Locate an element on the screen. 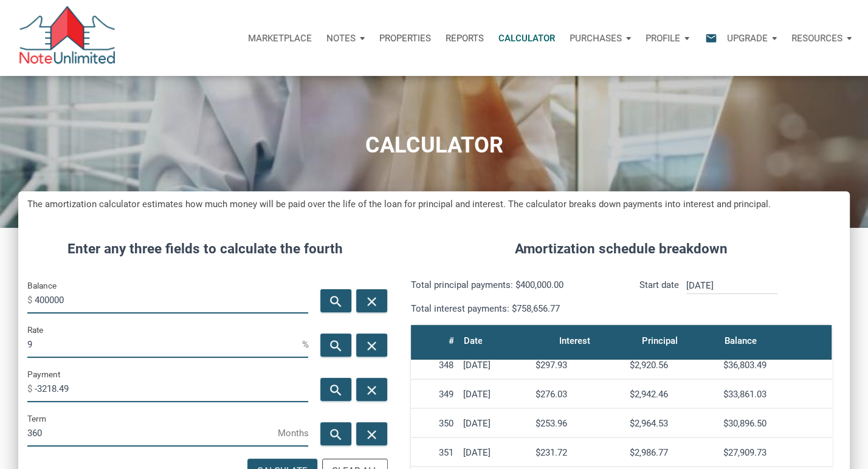 The image size is (868, 469). label: Term is located at coordinates (36, 419).